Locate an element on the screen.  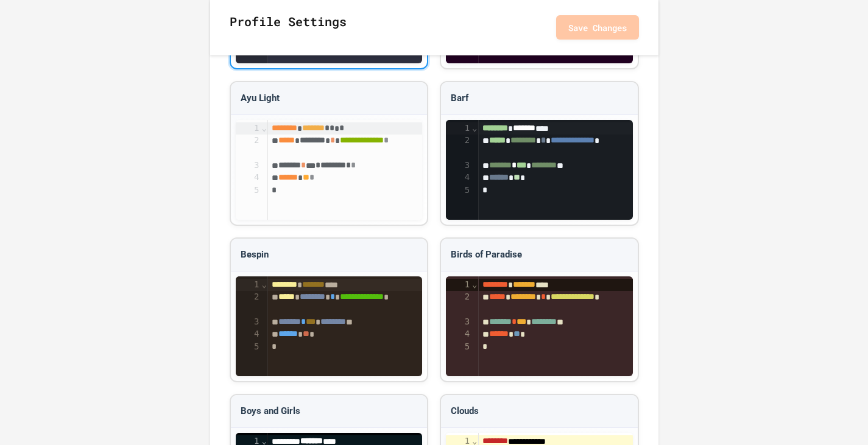
div: Boys and Girls is located at coordinates (329, 412).